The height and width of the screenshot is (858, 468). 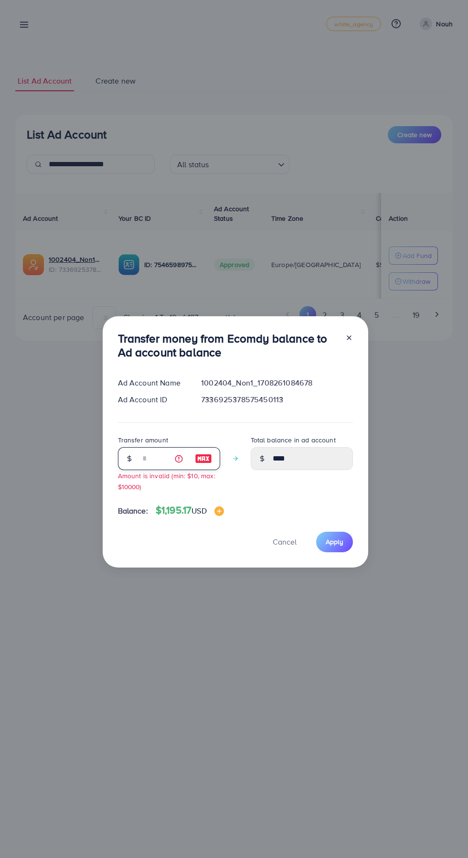 What do you see at coordinates (285, 542) in the screenshot?
I see `button: Cancel` at bounding box center [285, 542].